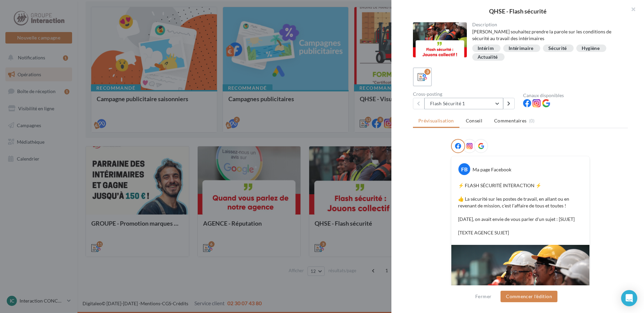 The image size is (644, 313). I want to click on div: Actualité, so click(487, 57).